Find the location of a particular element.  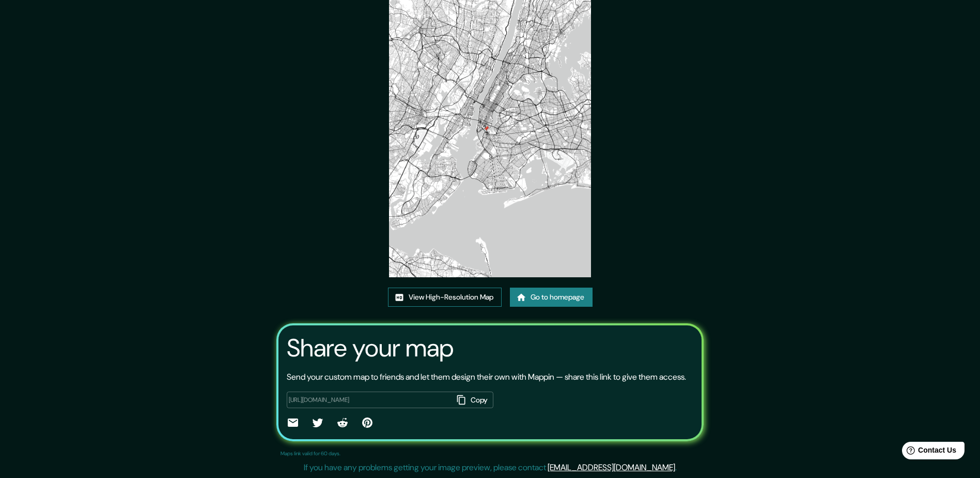

button: Copy is located at coordinates (473, 400).